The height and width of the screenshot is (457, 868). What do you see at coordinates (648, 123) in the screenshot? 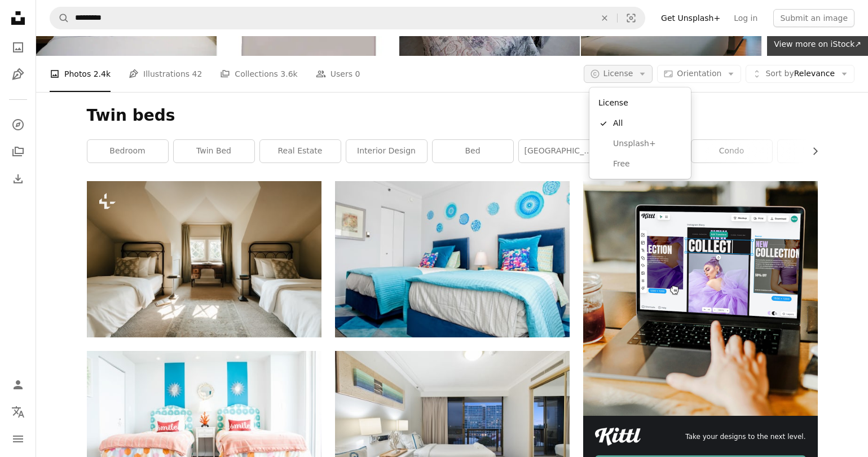
I see `span: All` at bounding box center [648, 123].